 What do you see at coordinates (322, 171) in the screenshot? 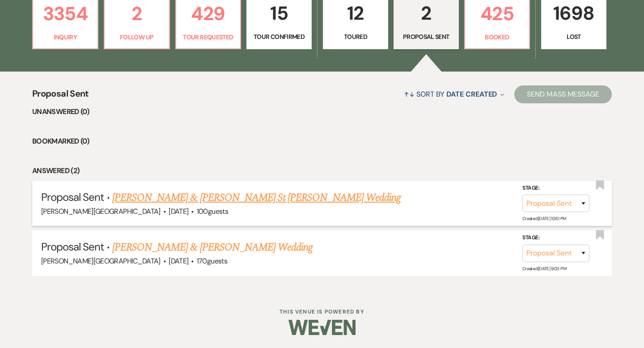
I see `li: Answered (2)` at bounding box center [322, 171].